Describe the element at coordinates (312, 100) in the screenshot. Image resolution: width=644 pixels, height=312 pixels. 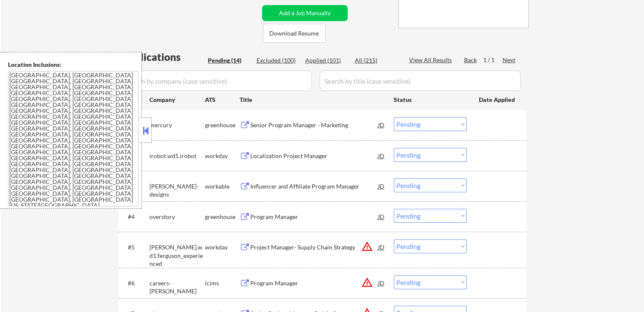
I see `div: Title` at that location.